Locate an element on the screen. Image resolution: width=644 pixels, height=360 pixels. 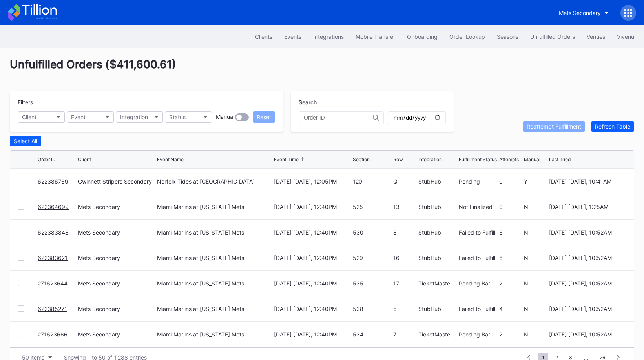
div: Refresh Table is located at coordinates (613, 126).